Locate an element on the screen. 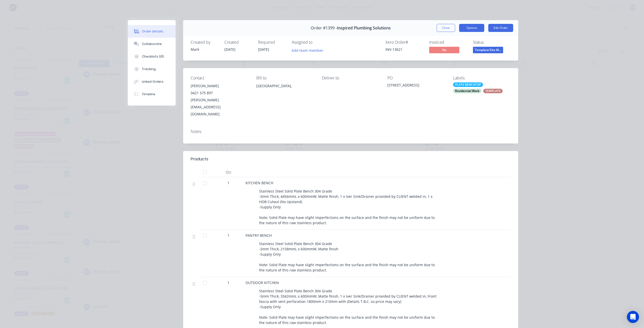 Image resolution: width=644 pixels, height=328 pixels. button: Linked Orders is located at coordinates (152, 82).